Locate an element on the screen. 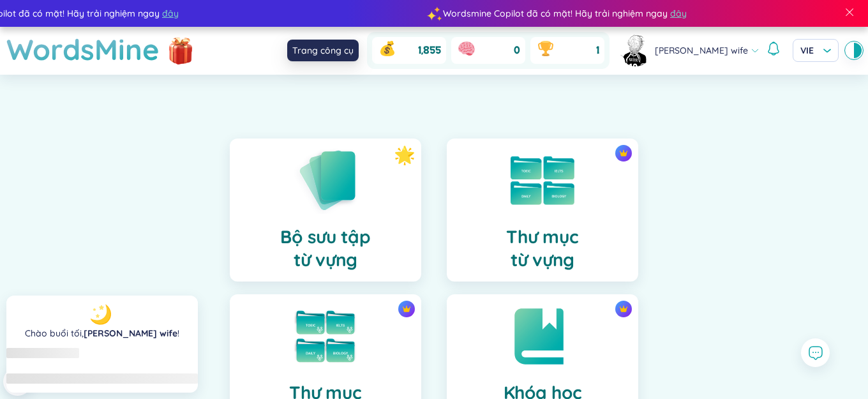  span: 1 is located at coordinates (598, 50).